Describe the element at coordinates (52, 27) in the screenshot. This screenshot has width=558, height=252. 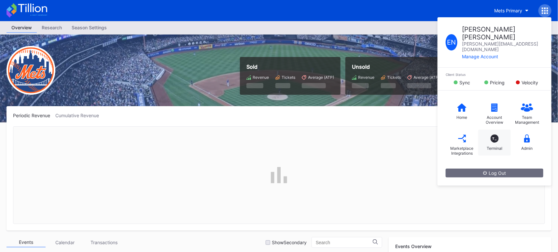
I see `div: Research` at that location.